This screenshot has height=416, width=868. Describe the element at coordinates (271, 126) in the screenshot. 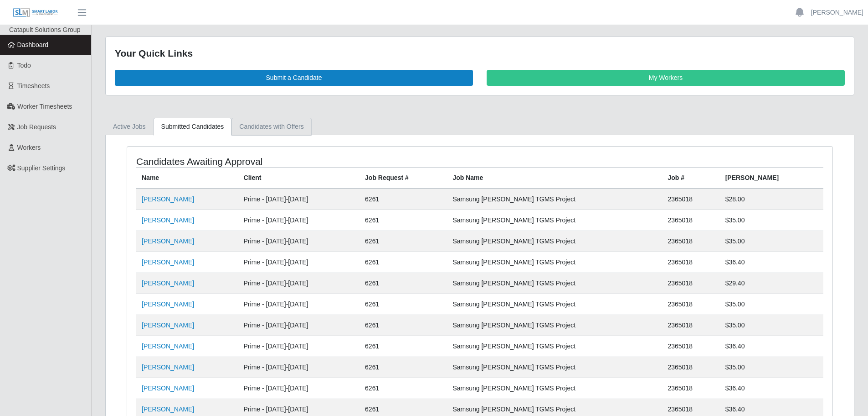

I see `a: Candidates with Offers` at that location.